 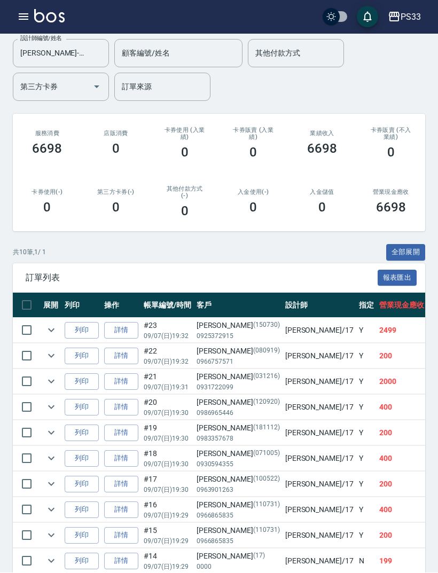 I want to click on td: #21, so click(x=167, y=382).